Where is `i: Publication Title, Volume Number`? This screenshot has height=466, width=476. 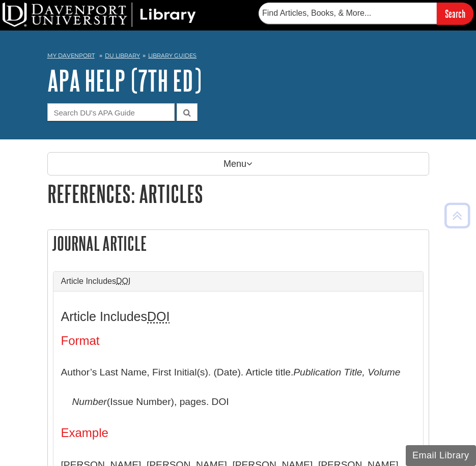 i: Publication Title, Volume Number is located at coordinates (237, 387).